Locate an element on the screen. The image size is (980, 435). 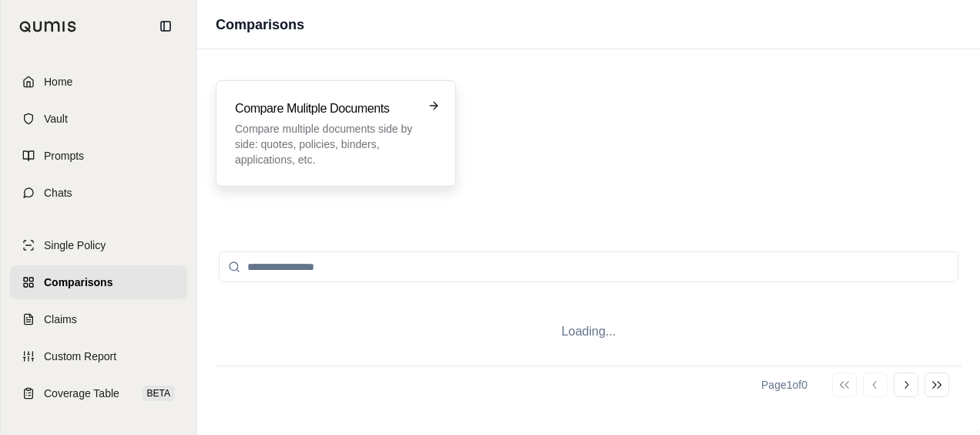
a: Vault is located at coordinates (98, 119).